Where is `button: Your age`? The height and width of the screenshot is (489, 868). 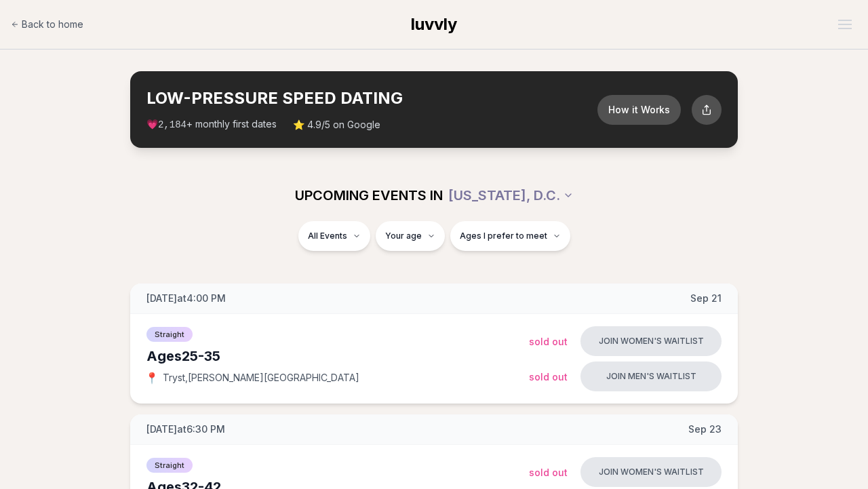
button: Your age is located at coordinates (410, 236).